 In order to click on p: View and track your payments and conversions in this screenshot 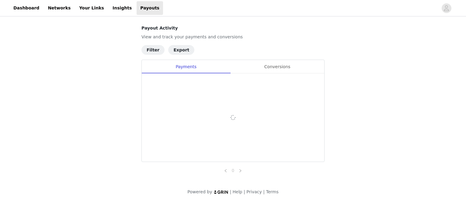, I will do `click(233, 37)`.